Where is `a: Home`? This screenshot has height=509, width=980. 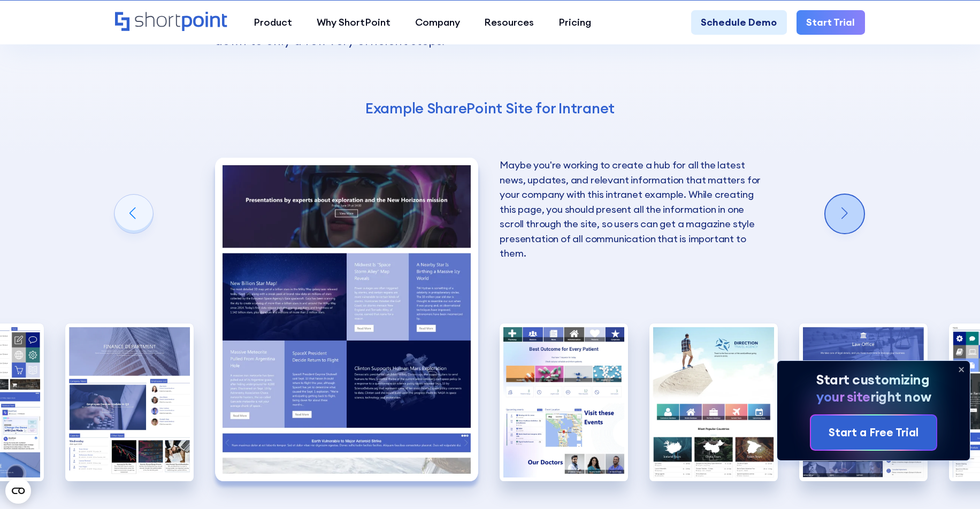 a: Home is located at coordinates (172, 22).